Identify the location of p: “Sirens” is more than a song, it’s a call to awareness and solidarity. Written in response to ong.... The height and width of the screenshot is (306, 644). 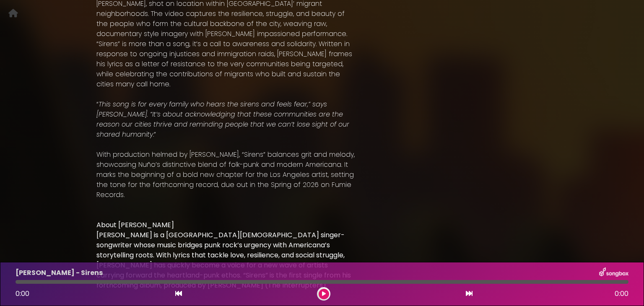
(226, 64).